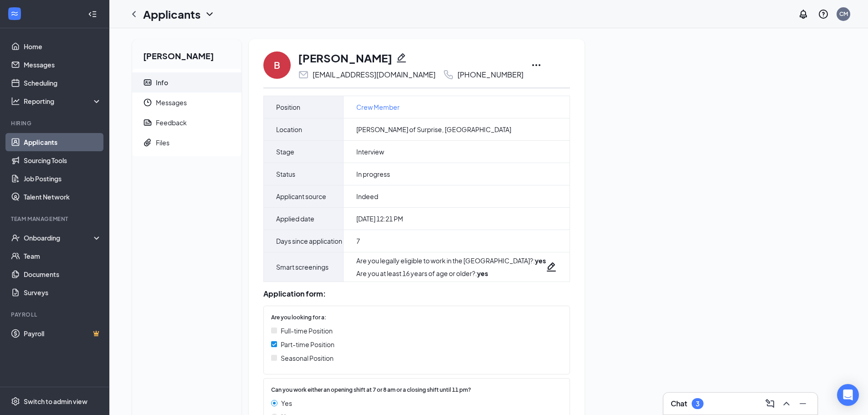  Describe the element at coordinates (303, 75) in the screenshot. I see `svg: Email` at that location.